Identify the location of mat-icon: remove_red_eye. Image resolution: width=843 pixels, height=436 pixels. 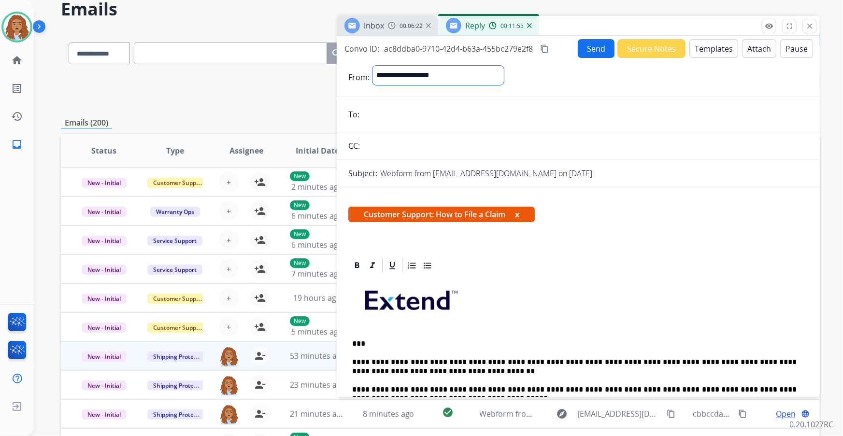
(769, 26).